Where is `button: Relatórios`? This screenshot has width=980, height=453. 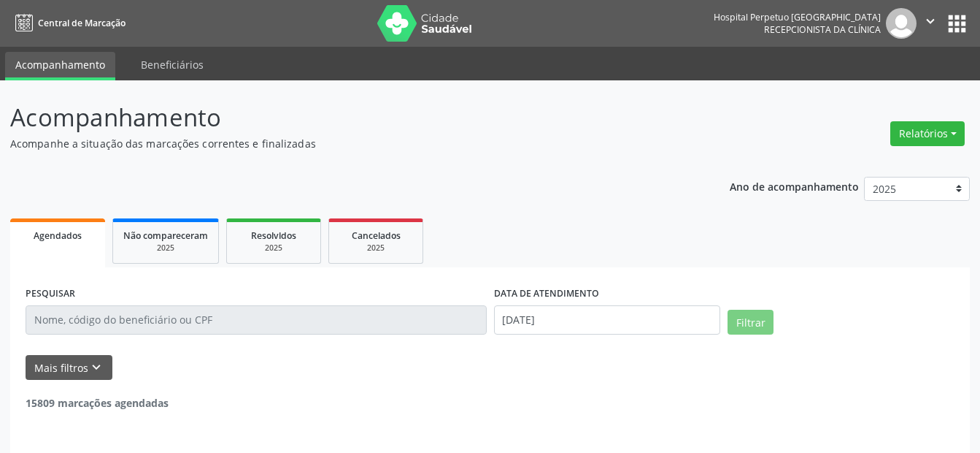 button: Relatórios is located at coordinates (928, 134).